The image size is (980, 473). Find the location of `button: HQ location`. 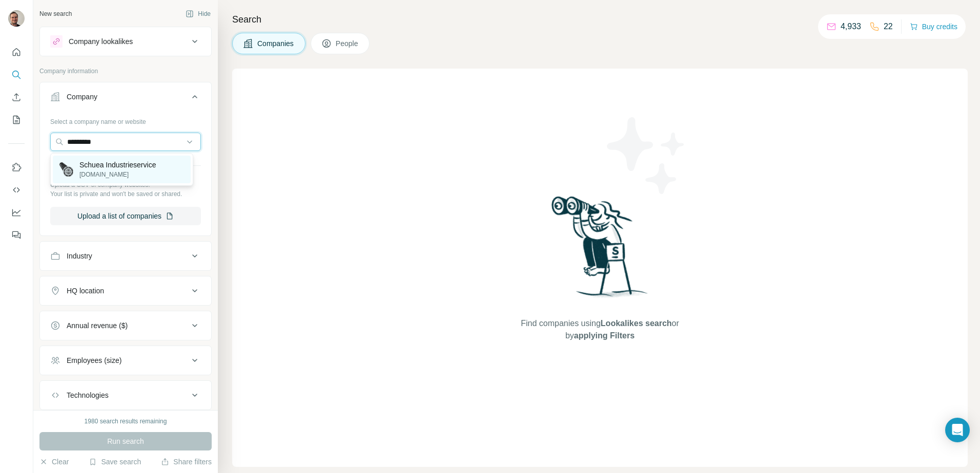

button: HQ location is located at coordinates (125, 291).